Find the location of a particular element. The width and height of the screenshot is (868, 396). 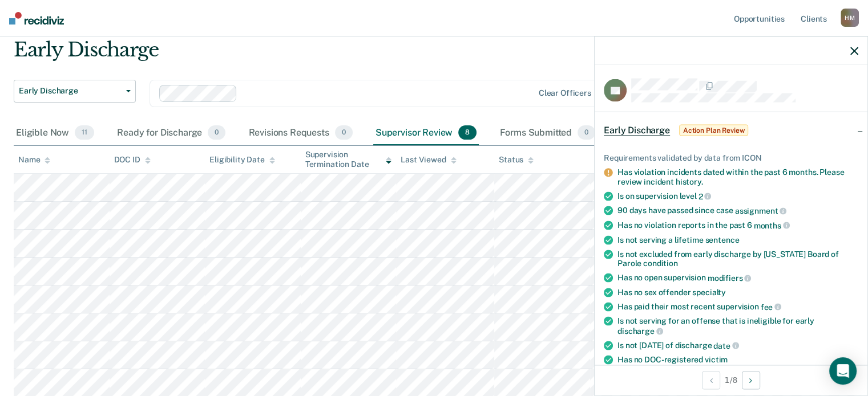

span: specialty is located at coordinates (709, 292).